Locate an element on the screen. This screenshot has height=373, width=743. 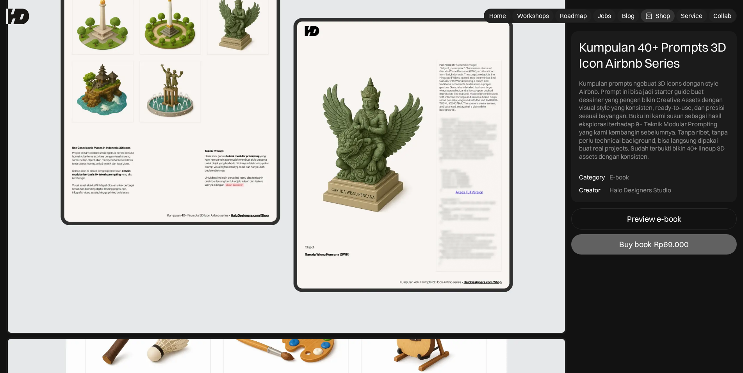
a: Collab is located at coordinates (723, 16).